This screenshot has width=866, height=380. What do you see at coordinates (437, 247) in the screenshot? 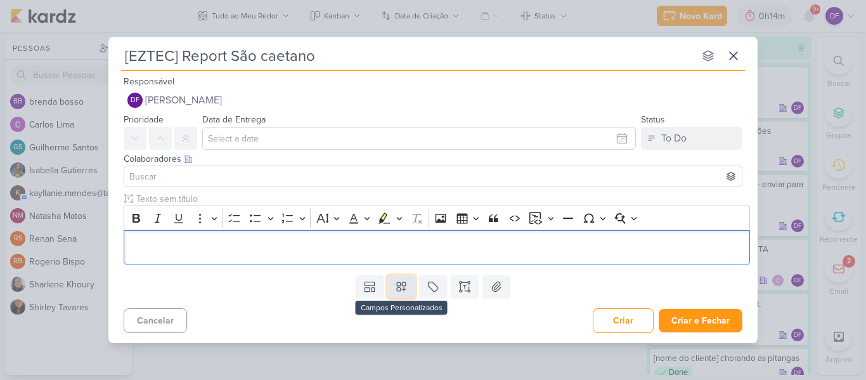
I see `div: Editor editing area: main` at bounding box center [437, 247].